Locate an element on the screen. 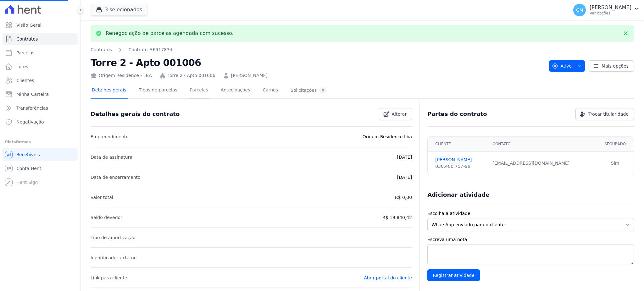 Image resolution: width=644 pixels, height=291 pixels. p: Saldo devedor is located at coordinates (106, 217).